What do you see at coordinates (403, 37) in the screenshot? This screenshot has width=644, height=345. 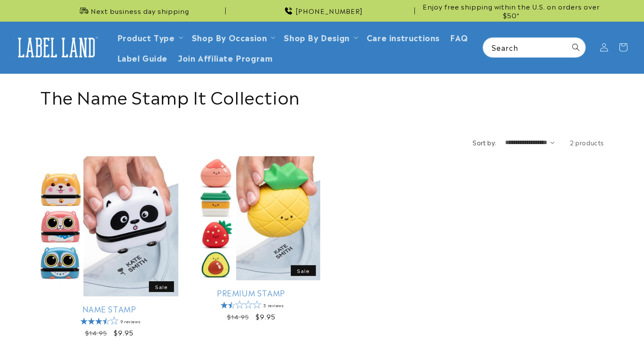 I see `a: Care instructions` at bounding box center [403, 37].